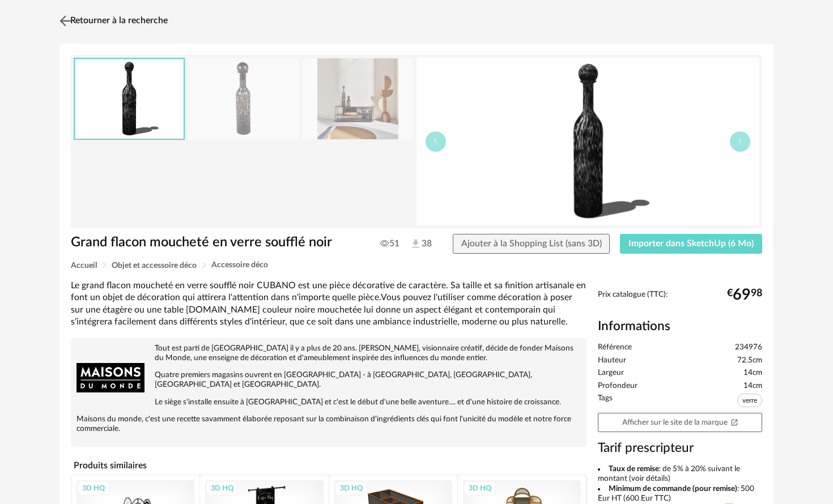  Describe the element at coordinates (420, 244) in the screenshot. I see `span: 38` at that location.